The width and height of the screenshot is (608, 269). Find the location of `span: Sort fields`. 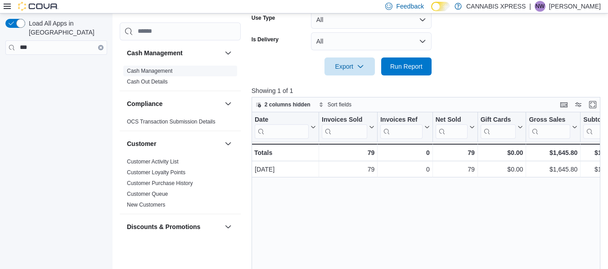

span: Sort fields is located at coordinates (339, 105).